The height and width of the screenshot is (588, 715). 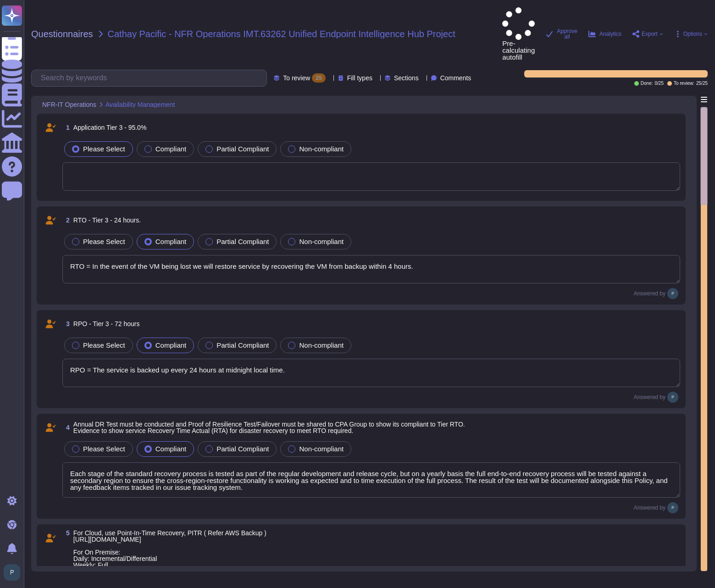 What do you see at coordinates (659, 83) in the screenshot?
I see `span: 0 / 25` at bounding box center [659, 83].